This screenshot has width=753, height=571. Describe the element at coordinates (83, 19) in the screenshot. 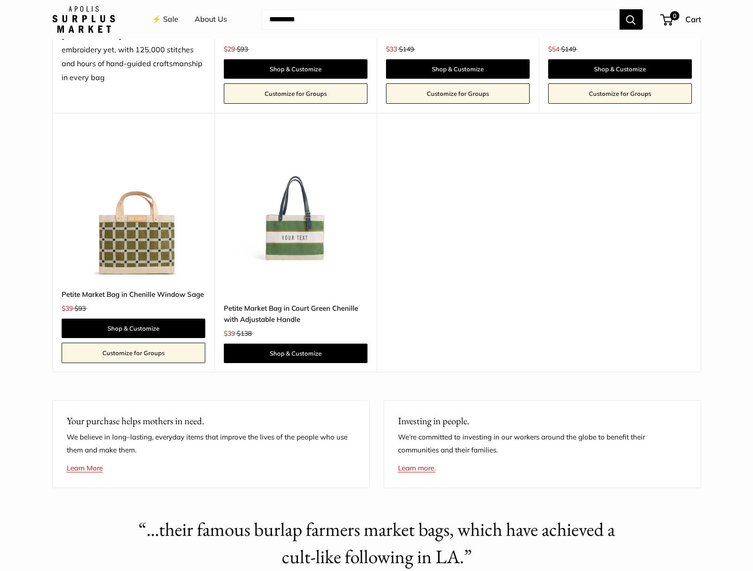

I see `img: Apolis: Surplus Market` at that location.